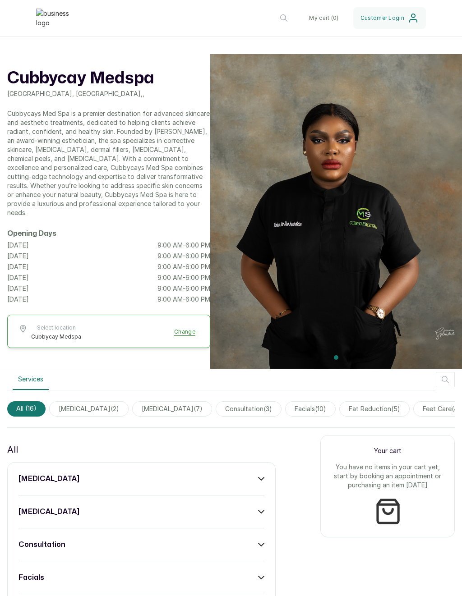 This screenshot has width=462, height=596. I want to click on img: header image, so click(336, 212).